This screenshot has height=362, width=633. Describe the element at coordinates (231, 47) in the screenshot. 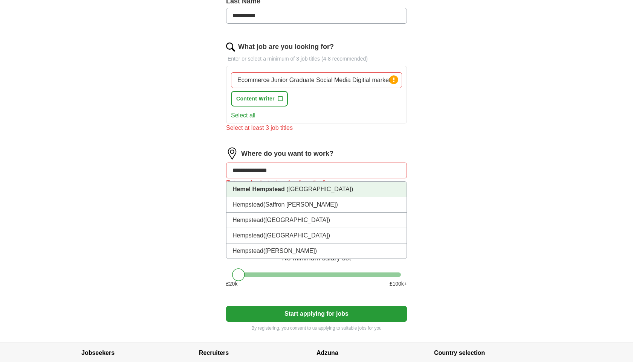

I see `img: search.png` at that location.